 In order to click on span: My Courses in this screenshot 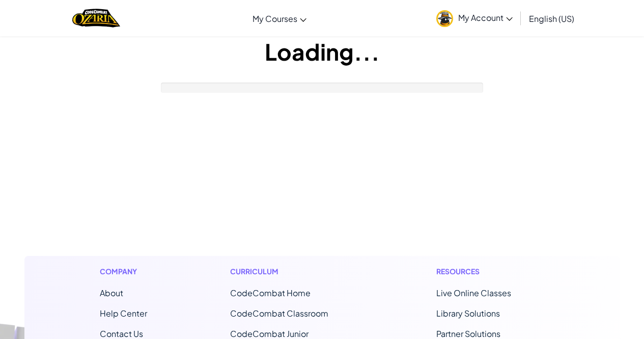, I will do `click(275, 19)`.